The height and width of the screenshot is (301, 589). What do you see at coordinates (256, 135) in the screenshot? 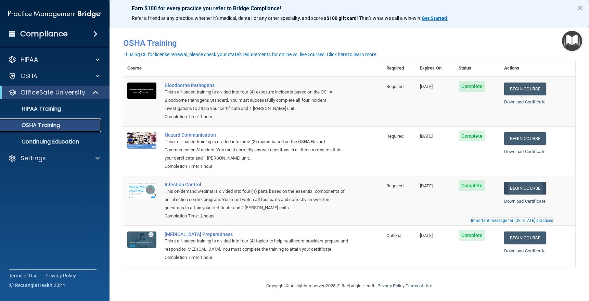
I see `div: Hazard Communication` at bounding box center [256, 135].